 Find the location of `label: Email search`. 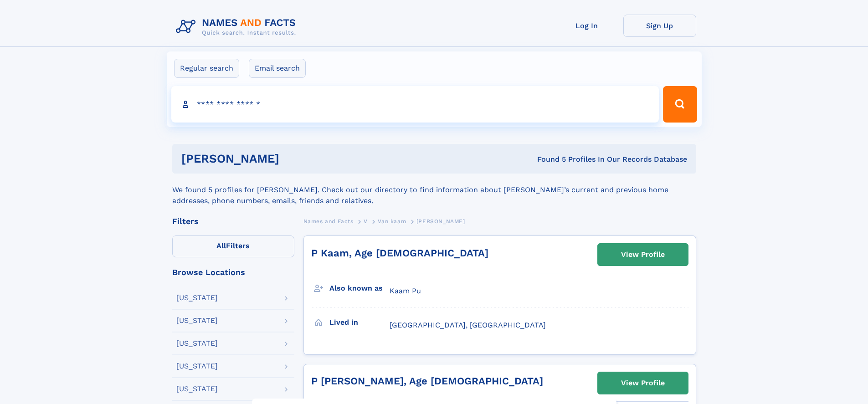

label: Email search is located at coordinates (277, 68).